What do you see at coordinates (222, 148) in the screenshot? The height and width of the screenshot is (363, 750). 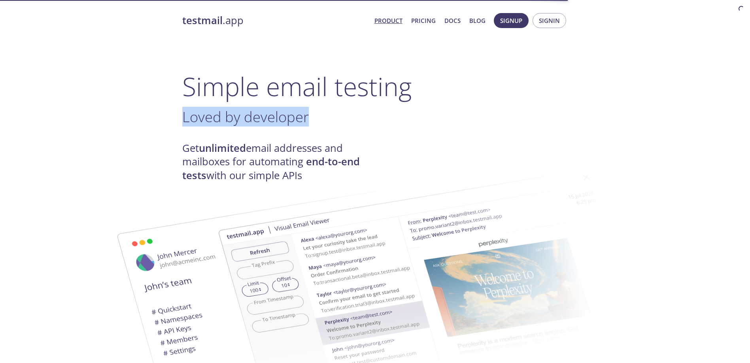 I see `strong: unlimited` at bounding box center [222, 148].